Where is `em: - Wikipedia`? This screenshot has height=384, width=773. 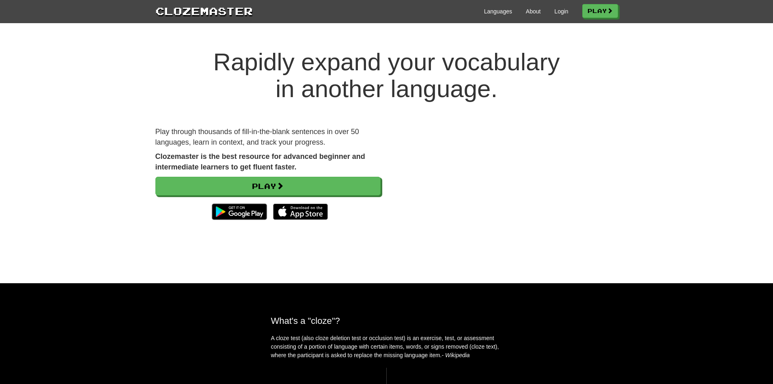 em: - Wikipedia is located at coordinates (456, 355).